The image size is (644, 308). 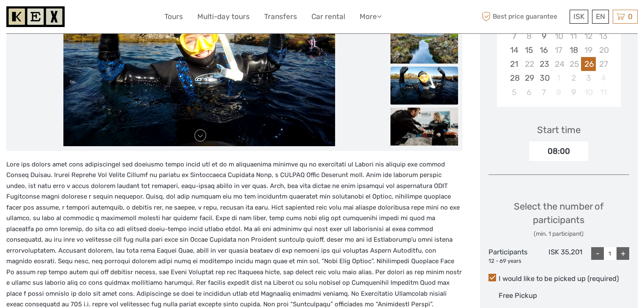 I want to click on div: ISK 35,201, so click(x=559, y=256).